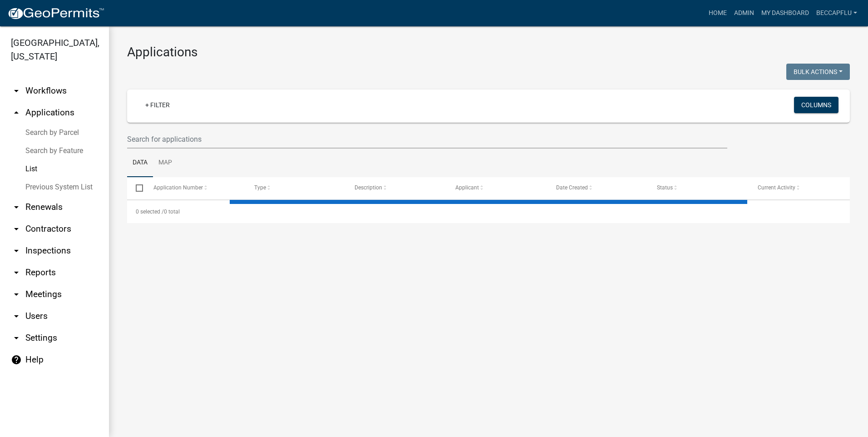  Describe the element at coordinates (818, 72) in the screenshot. I see `button: Bulk Actions` at that location.